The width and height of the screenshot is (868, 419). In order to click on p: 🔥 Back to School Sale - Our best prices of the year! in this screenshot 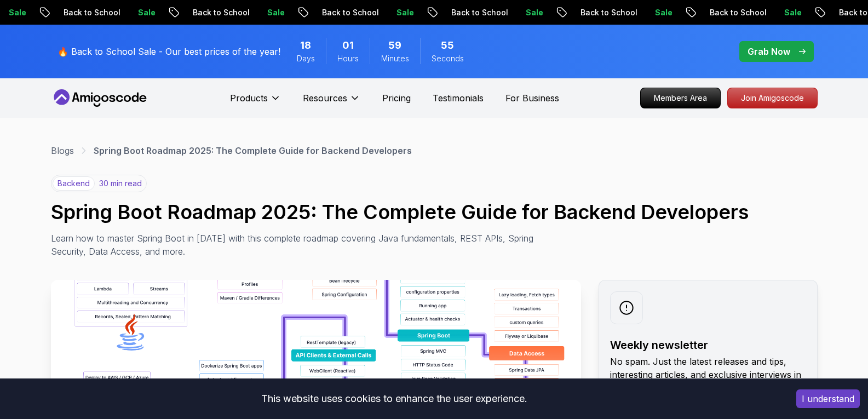, I will do `click(168, 52)`.